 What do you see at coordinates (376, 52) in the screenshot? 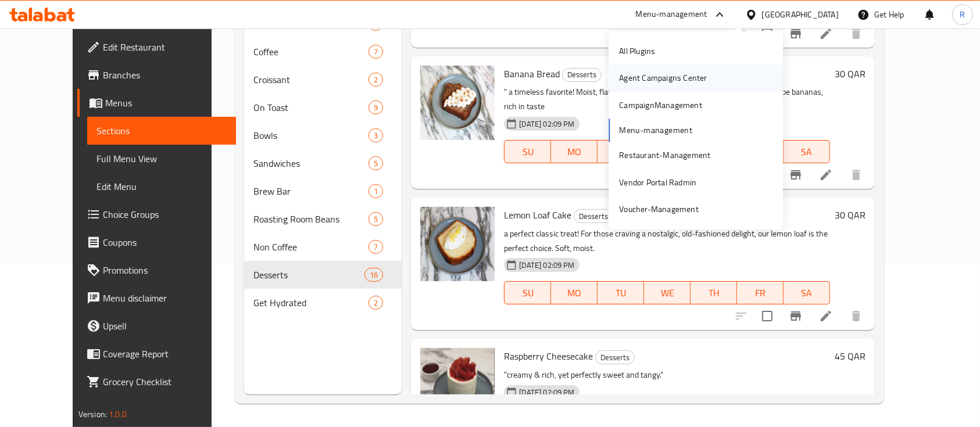
I see `span: 7` at bounding box center [376, 52].